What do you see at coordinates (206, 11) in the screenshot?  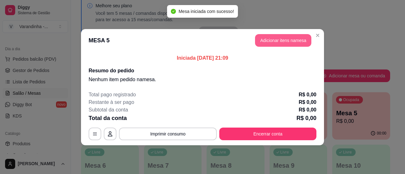 I see `span: Mesa iniciada com sucesso!` at bounding box center [206, 11].